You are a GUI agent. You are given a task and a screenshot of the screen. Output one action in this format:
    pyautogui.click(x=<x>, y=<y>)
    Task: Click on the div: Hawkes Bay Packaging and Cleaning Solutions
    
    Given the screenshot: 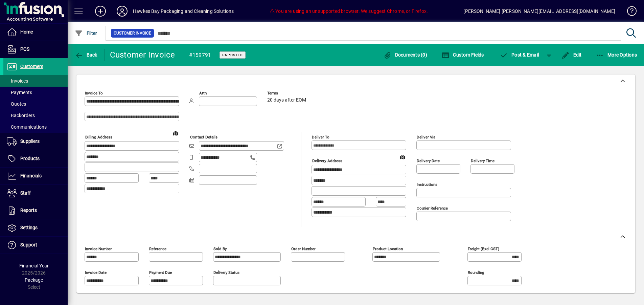 What is the action you would take?
    pyautogui.click(x=184, y=11)
    